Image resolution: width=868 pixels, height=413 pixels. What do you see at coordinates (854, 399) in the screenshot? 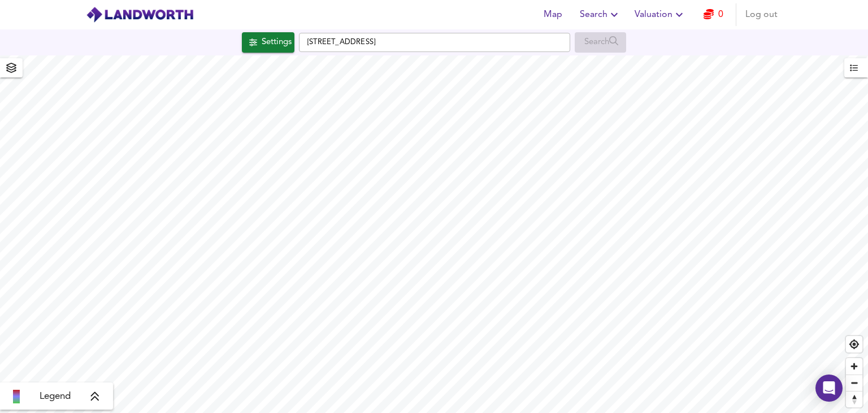
I see `span: Reset bearing to north` at bounding box center [854, 399].